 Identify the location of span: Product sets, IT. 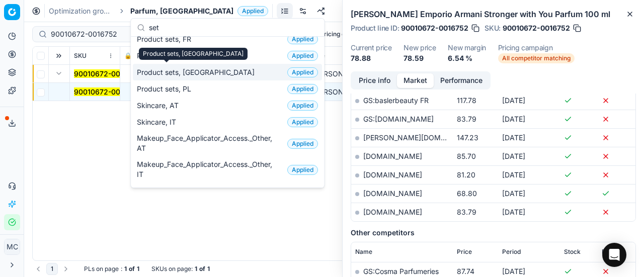
(165, 56).